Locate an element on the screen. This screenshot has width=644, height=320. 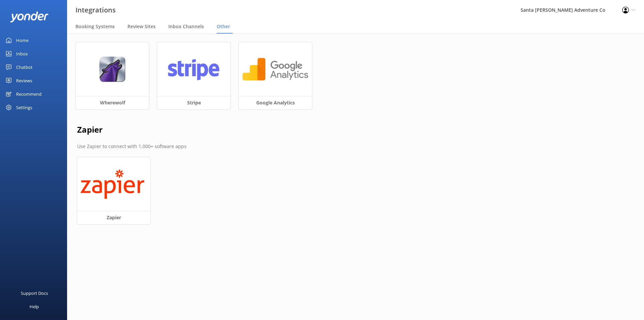
div: Support Docs is located at coordinates (34, 293).